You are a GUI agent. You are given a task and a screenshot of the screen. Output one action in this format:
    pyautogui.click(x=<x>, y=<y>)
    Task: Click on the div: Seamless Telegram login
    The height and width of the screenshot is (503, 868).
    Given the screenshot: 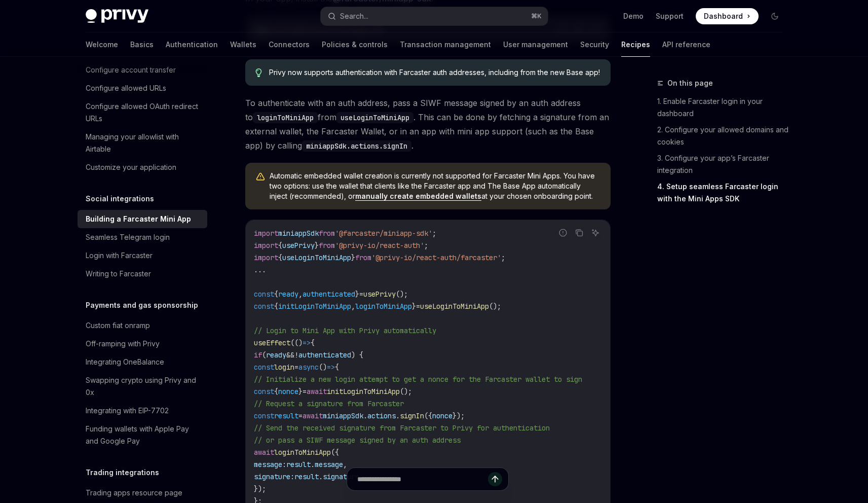 What is the action you would take?
    pyautogui.click(x=128, y=237)
    